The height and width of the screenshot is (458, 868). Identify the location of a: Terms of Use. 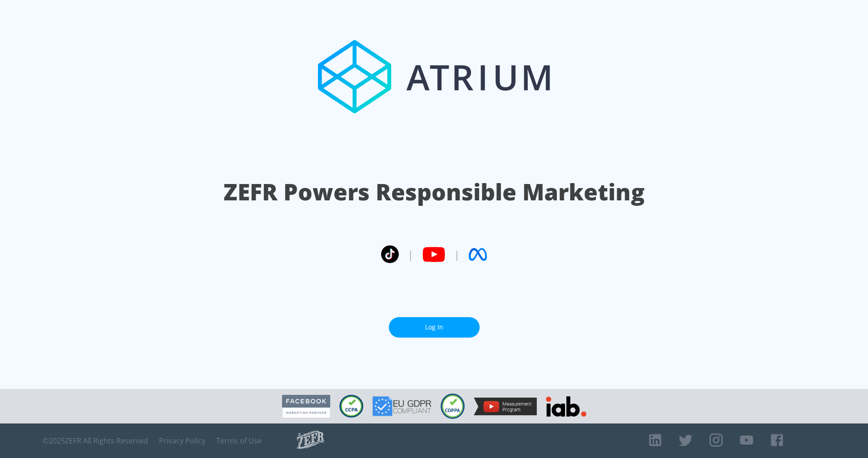
(239, 441).